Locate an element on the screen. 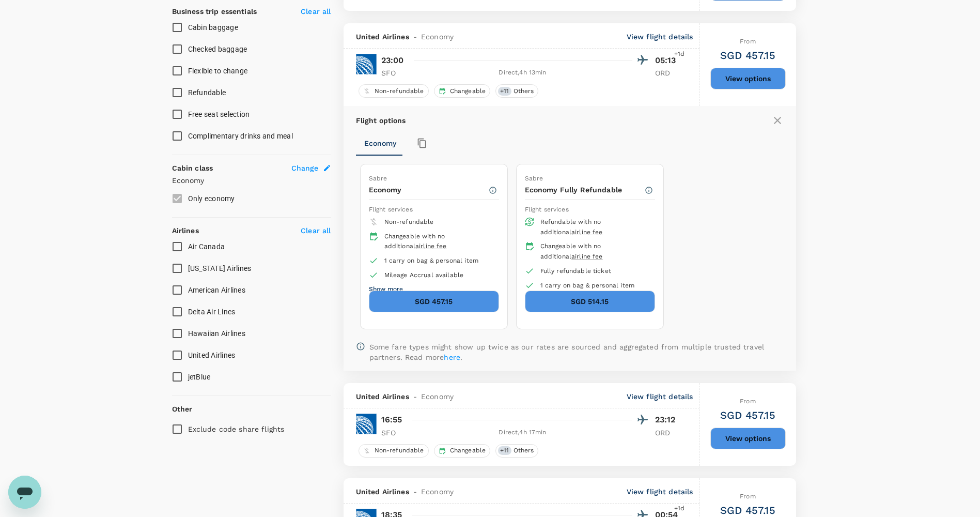 This screenshot has height=517, width=980. div: Direct , 4h 17min is located at coordinates (522, 432).